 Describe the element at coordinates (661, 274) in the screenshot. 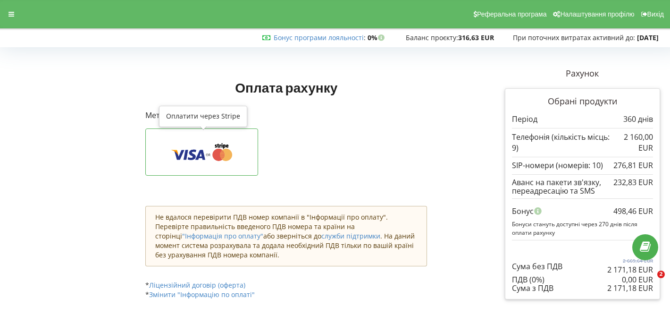

I see `span: 2` at that location.